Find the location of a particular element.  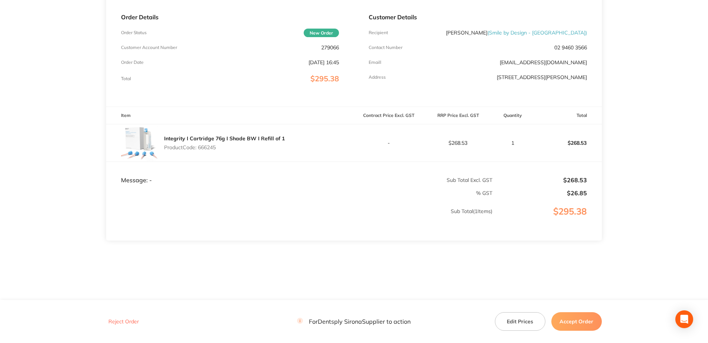

p: Customer Account Number is located at coordinates (149, 48).